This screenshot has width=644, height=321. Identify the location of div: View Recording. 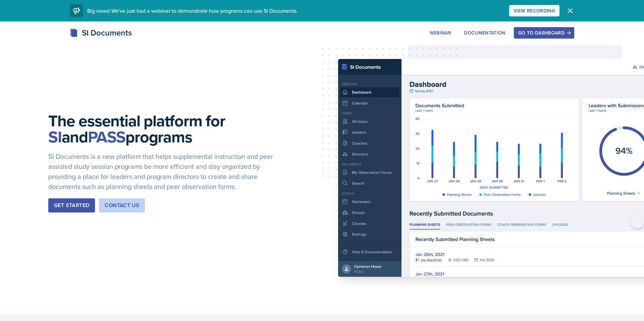
(534, 11).